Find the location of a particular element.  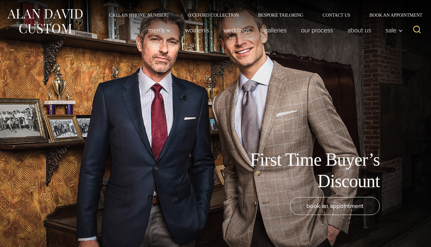

span: book an appointment is located at coordinates (335, 206).